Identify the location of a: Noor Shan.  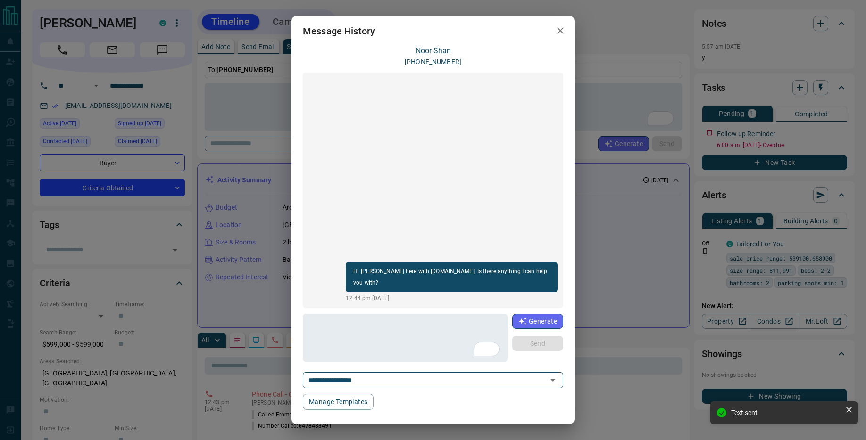
(433, 50).